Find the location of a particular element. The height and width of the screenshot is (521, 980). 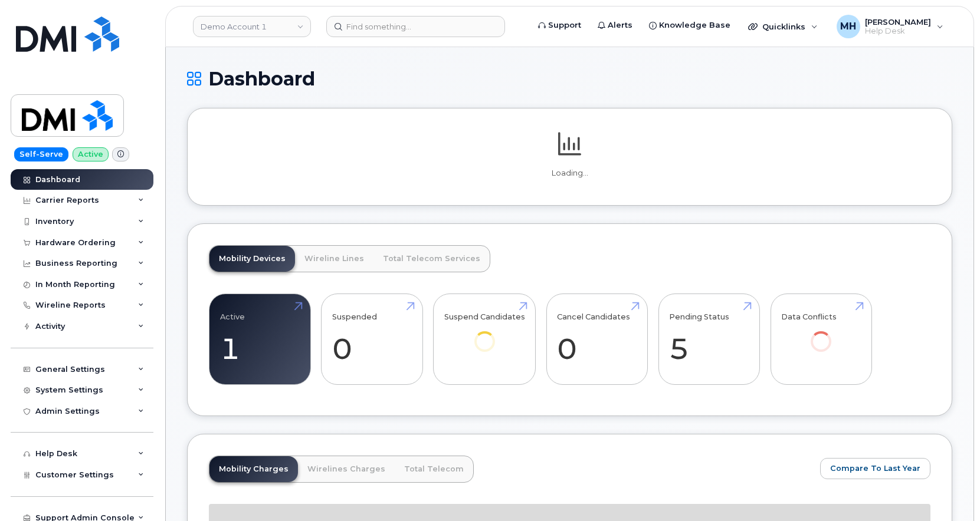

a: Data Conflicts is located at coordinates (820, 334).